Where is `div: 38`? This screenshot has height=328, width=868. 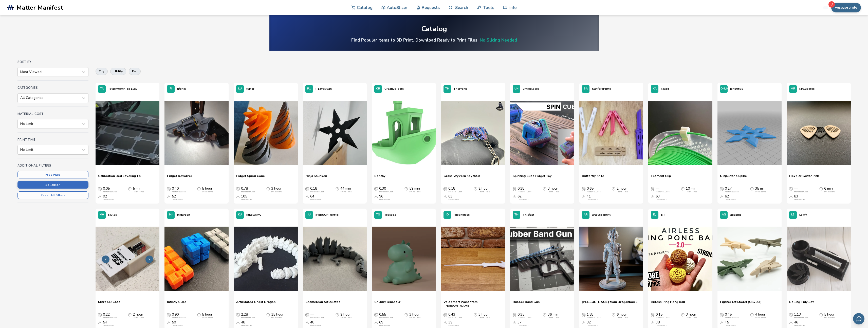 div: 38 is located at coordinates (661, 324).